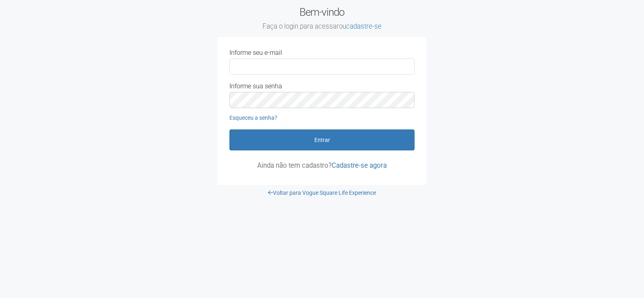 Image resolution: width=644 pixels, height=298 pixels. What do you see at coordinates (253, 117) in the screenshot?
I see `a: Esqueceu a senha?` at bounding box center [253, 117].